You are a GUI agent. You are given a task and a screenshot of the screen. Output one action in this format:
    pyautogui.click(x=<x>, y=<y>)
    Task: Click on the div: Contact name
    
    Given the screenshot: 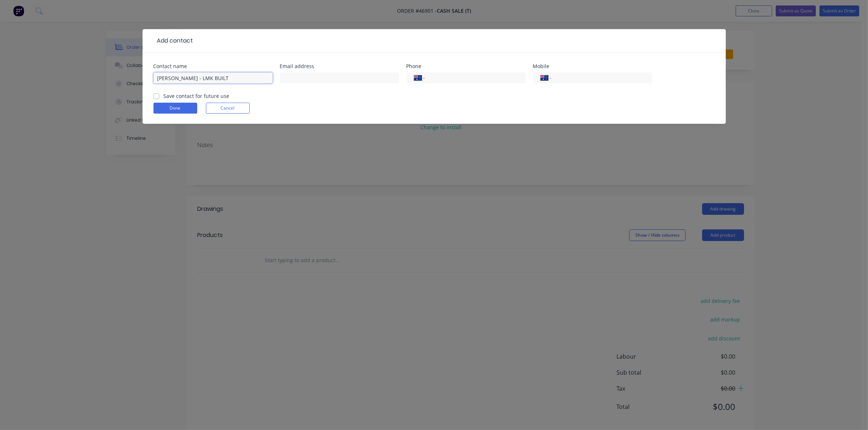 What is the action you would take?
    pyautogui.click(x=213, y=66)
    